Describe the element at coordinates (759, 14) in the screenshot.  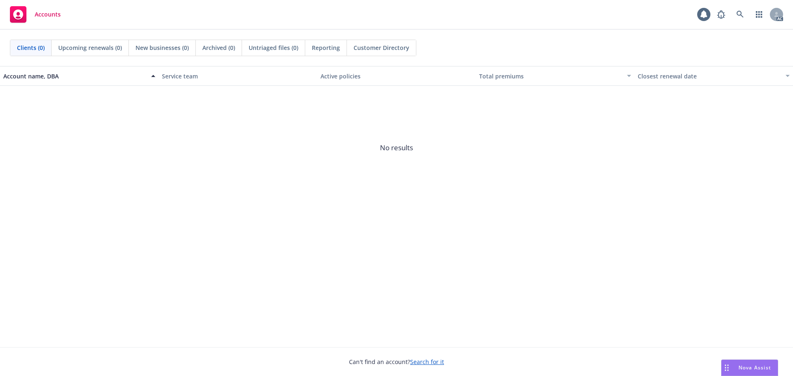
I see `a: Switch app` at that location.